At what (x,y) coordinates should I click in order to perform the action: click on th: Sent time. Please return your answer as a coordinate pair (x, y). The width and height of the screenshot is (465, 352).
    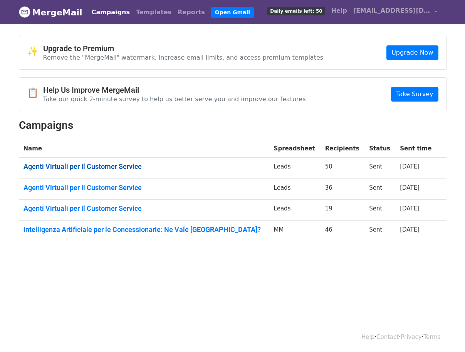
    Looking at the image, I should click on (416, 149).